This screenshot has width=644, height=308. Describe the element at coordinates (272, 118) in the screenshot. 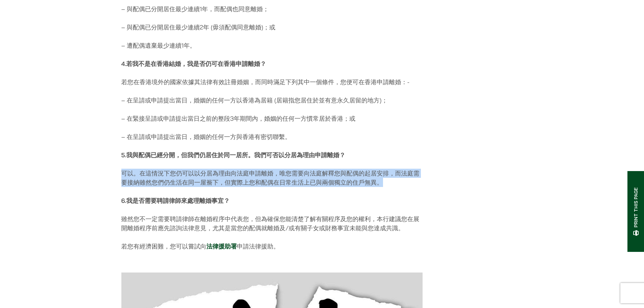

I see `p: – 在緊接呈請或申請提出當日之前的整段3年期間內，婚姻的任何一方慣常居於香港；或` at that location.